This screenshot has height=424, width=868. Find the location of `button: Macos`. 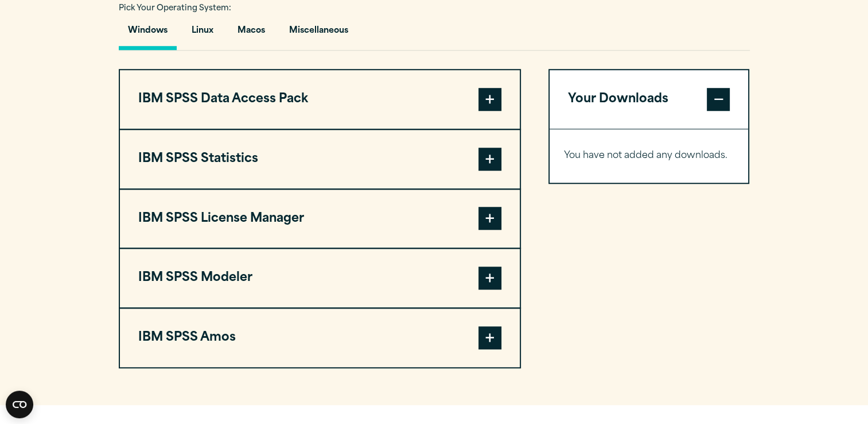

button: Macos is located at coordinates (252, 33).